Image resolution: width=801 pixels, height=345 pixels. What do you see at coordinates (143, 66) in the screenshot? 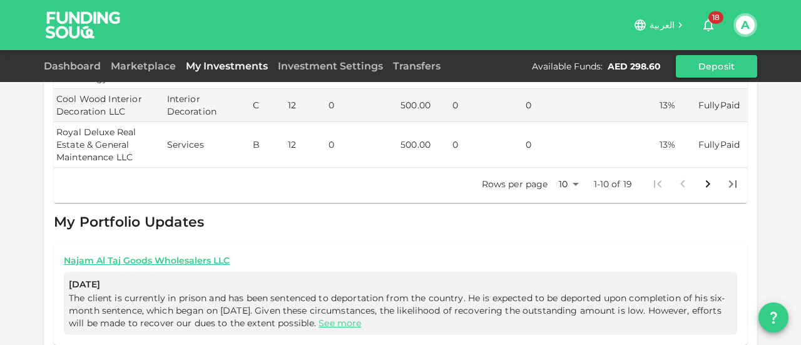
I see `a: Marketplace` at bounding box center [143, 66].